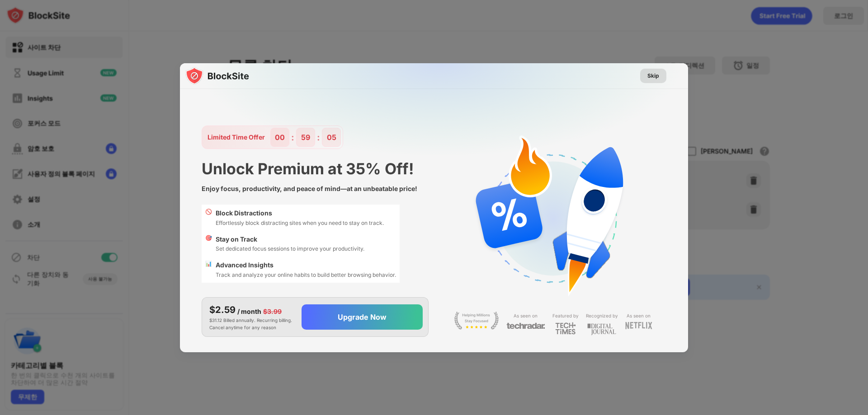  What do you see at coordinates (602, 330) in the screenshot?
I see `img: light-digital-journal.svg` at bounding box center [602, 330].